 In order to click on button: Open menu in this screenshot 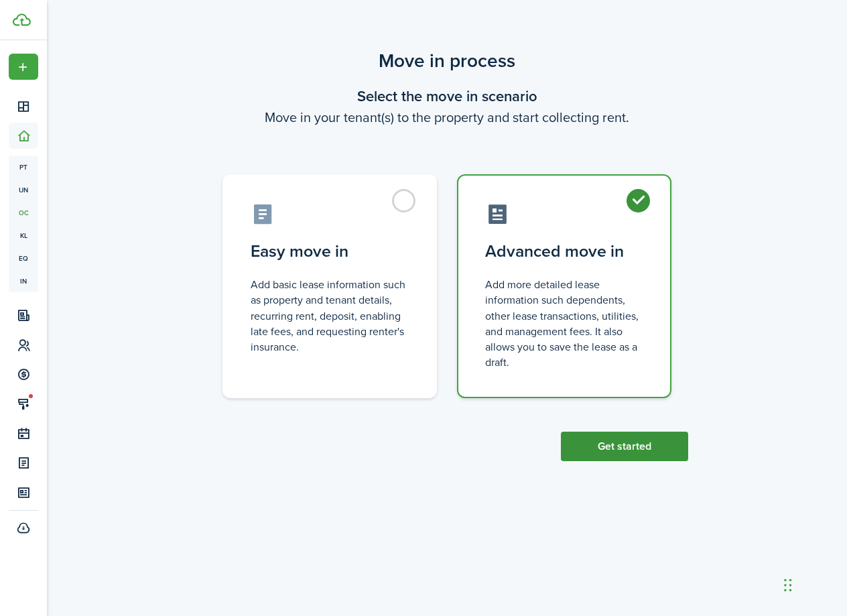, I will do `click(23, 67)`.